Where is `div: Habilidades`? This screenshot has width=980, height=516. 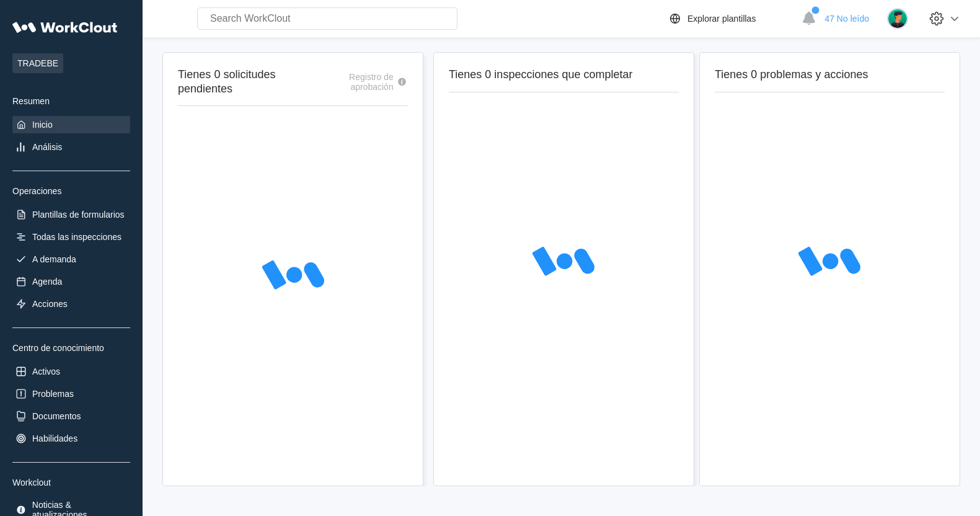 div: Habilidades is located at coordinates (55, 438).